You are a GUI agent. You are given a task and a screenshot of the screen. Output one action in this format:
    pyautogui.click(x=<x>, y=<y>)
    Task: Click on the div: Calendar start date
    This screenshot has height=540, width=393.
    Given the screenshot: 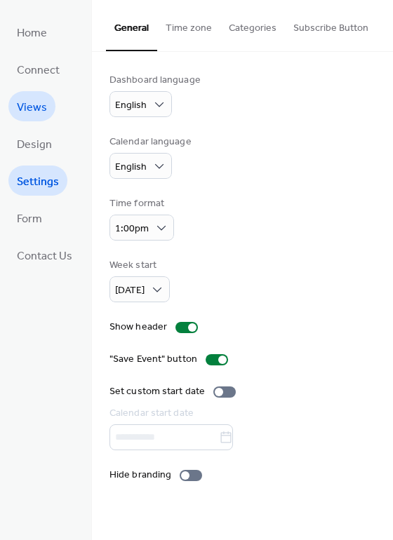 What is the action you would take?
    pyautogui.click(x=241, y=413)
    